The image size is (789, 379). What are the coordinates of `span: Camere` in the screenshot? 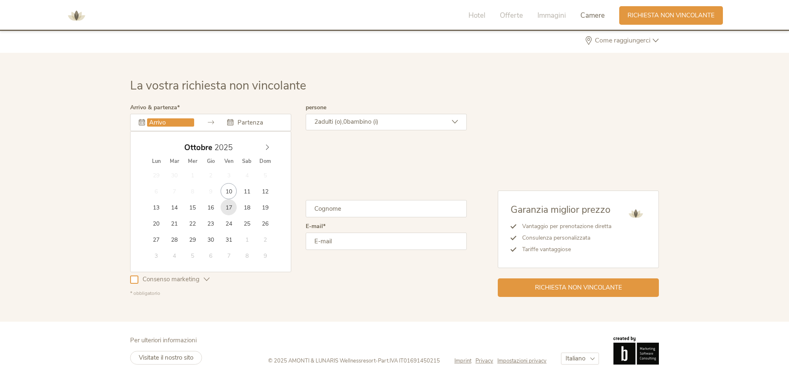 It's located at (592, 15).